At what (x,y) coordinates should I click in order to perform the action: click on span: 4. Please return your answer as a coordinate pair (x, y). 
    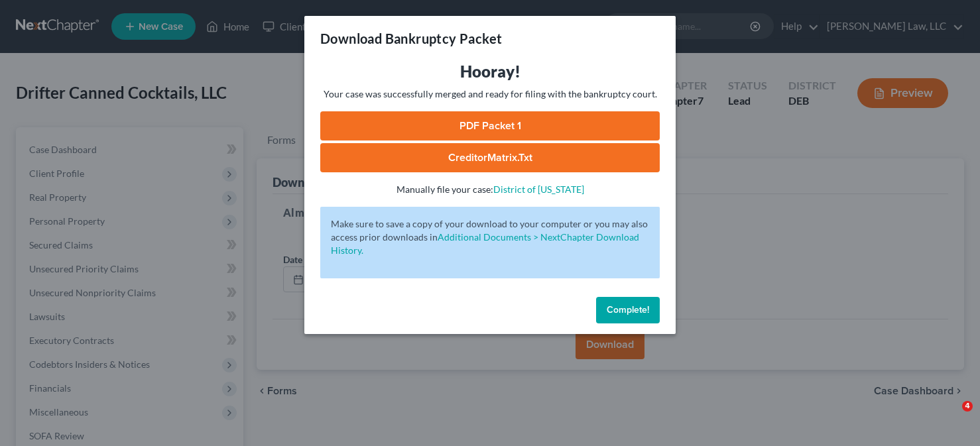
    Looking at the image, I should click on (967, 406).